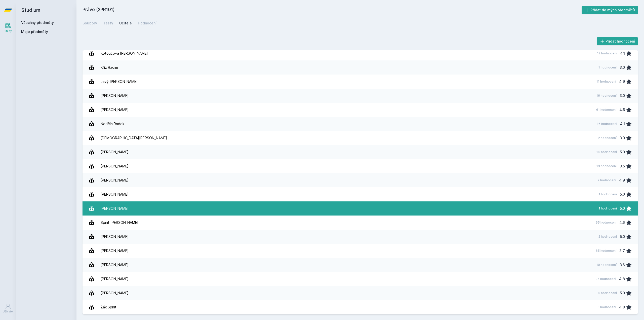 This screenshot has width=644, height=320. What do you see at coordinates (606, 110) in the screenshot?
I see `div: 61 hodnocení` at bounding box center [606, 110].